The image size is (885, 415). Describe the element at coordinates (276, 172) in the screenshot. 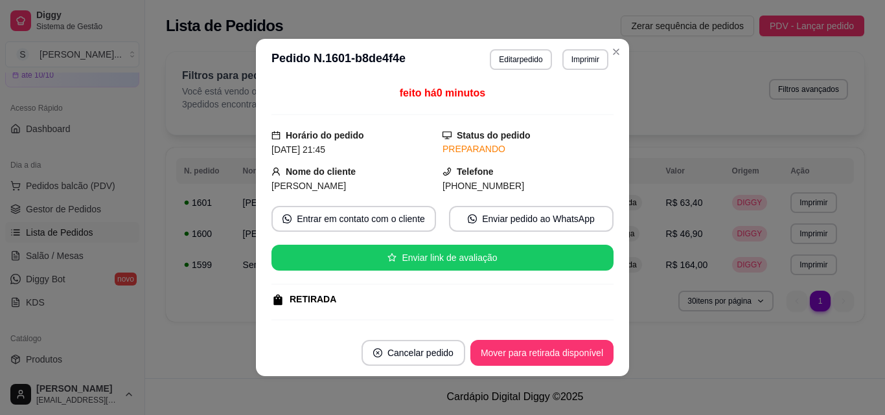

I see `span: user` at that location.